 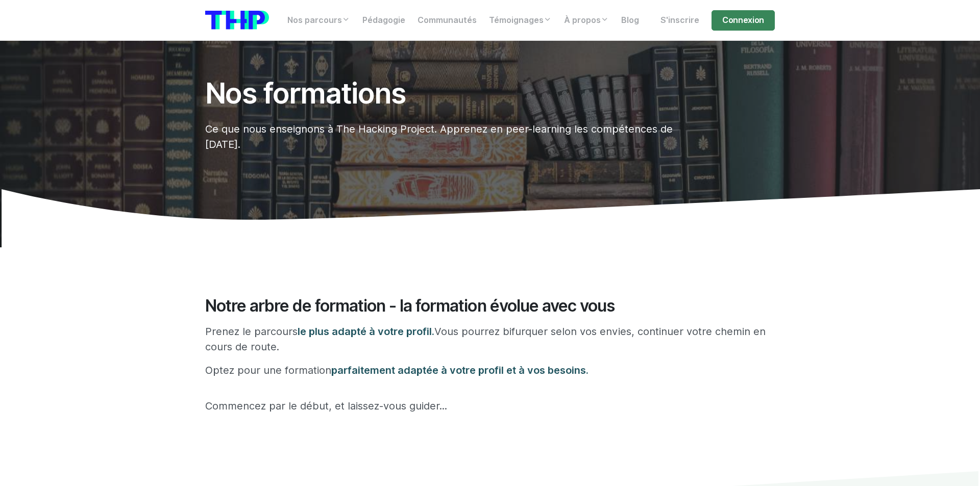 What do you see at coordinates (319, 20) in the screenshot?
I see `a: Nos parcours` at bounding box center [319, 20].